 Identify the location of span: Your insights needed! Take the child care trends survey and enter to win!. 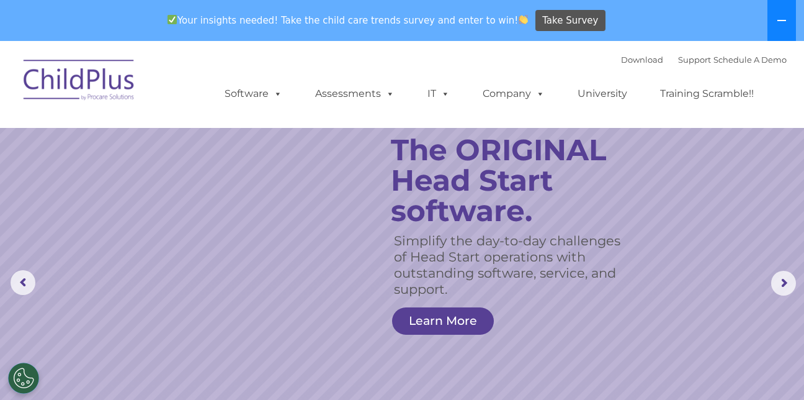
(347, 20).